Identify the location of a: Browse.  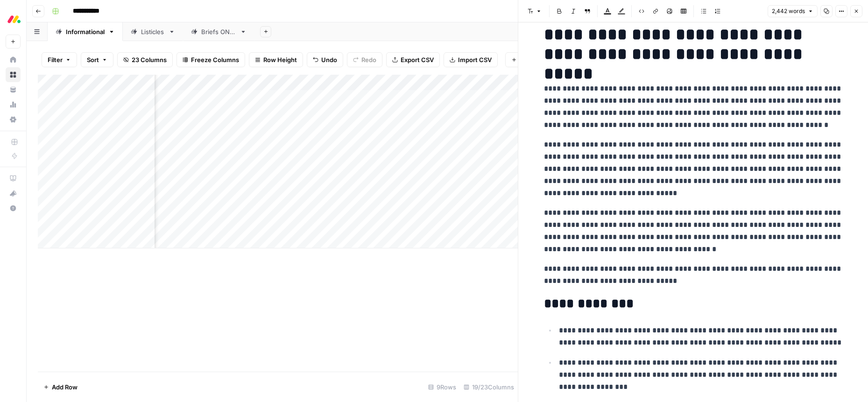
(13, 75).